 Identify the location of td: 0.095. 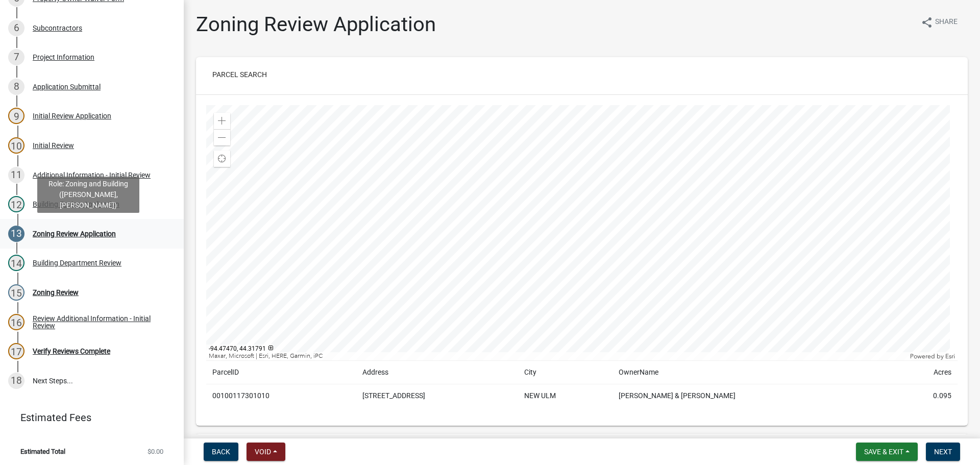
(924, 396).